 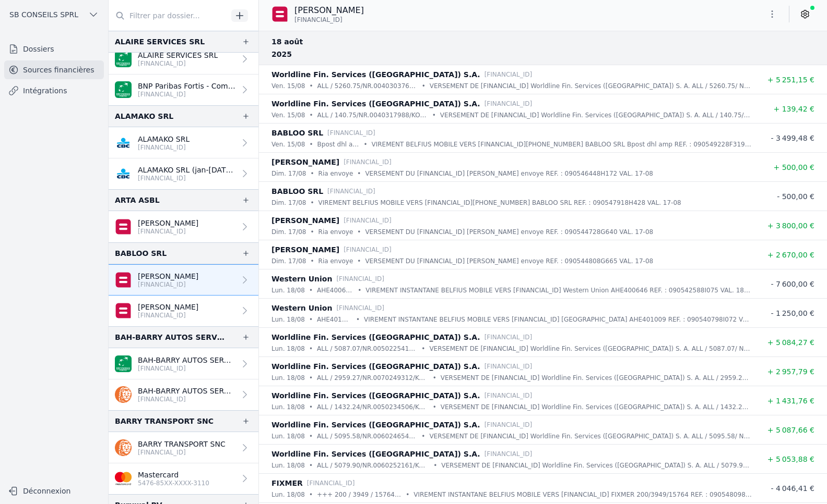 What do you see at coordinates (141, 253) in the screenshot?
I see `div: BABLOO SRL` at bounding box center [141, 253].